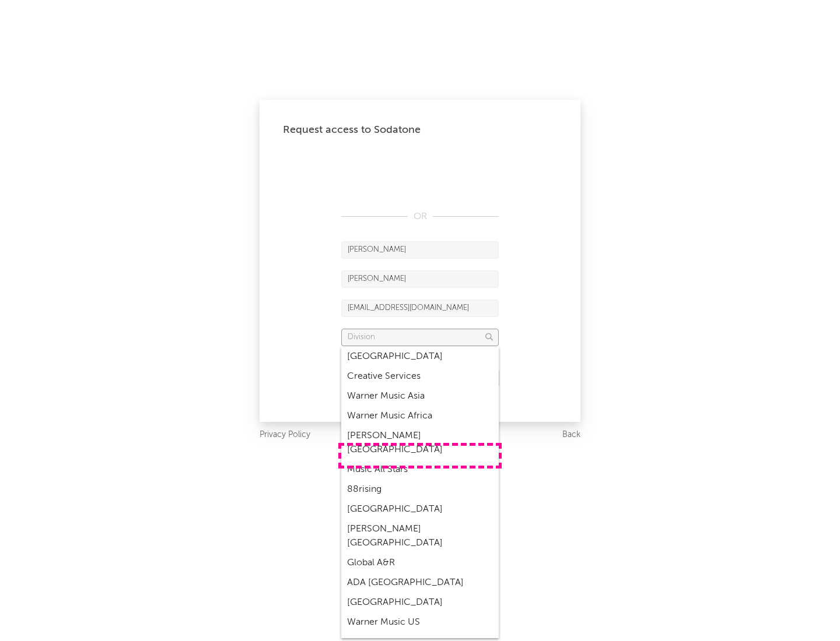 The image size is (840, 641). What do you see at coordinates (420, 250) in the screenshot?
I see `input: First Name` at bounding box center [420, 250].